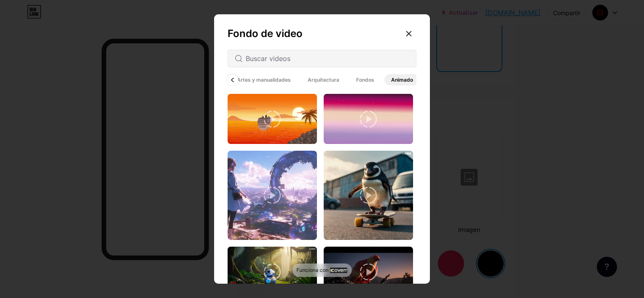  What do you see at coordinates (328, 59) in the screenshot?
I see `input: Buscar videos` at bounding box center [328, 59].